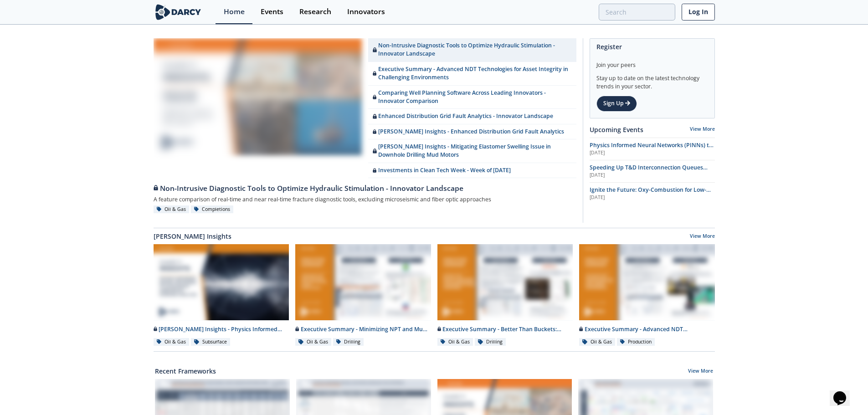  Describe the element at coordinates (272, 12) in the screenshot. I see `div: Events` at that location.